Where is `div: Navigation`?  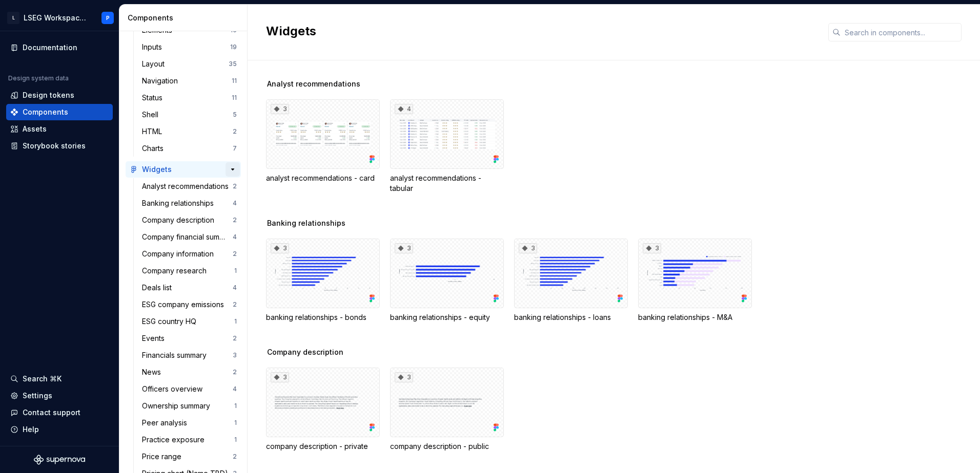
div: Navigation is located at coordinates (162, 81).